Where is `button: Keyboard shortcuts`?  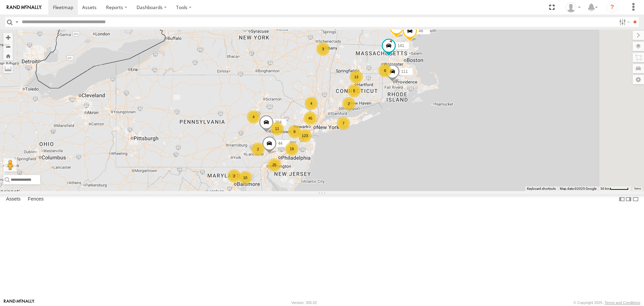
button: Keyboard shortcuts is located at coordinates (541, 189).